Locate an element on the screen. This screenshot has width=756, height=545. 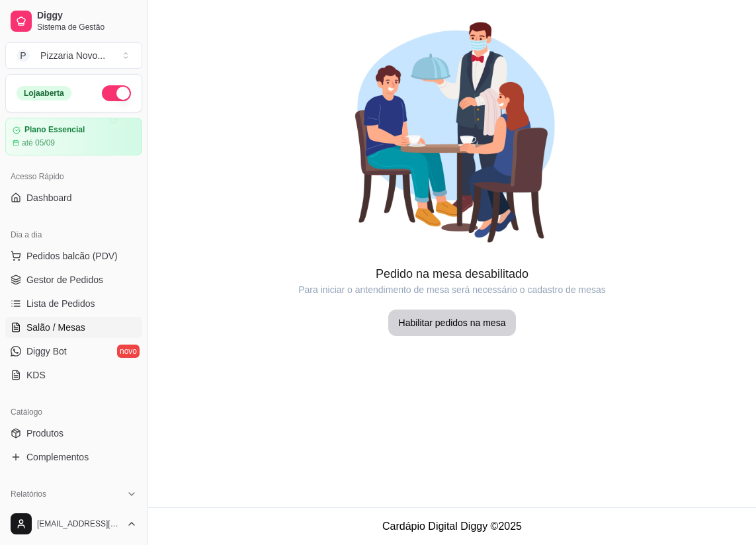
span: Diggy Bot is located at coordinates (47, 351).